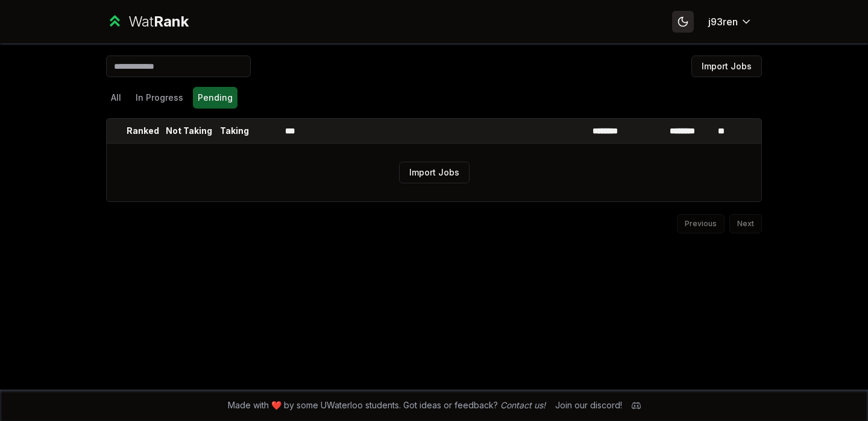 The image size is (868, 421). I want to click on a: WatRank, so click(147, 22).